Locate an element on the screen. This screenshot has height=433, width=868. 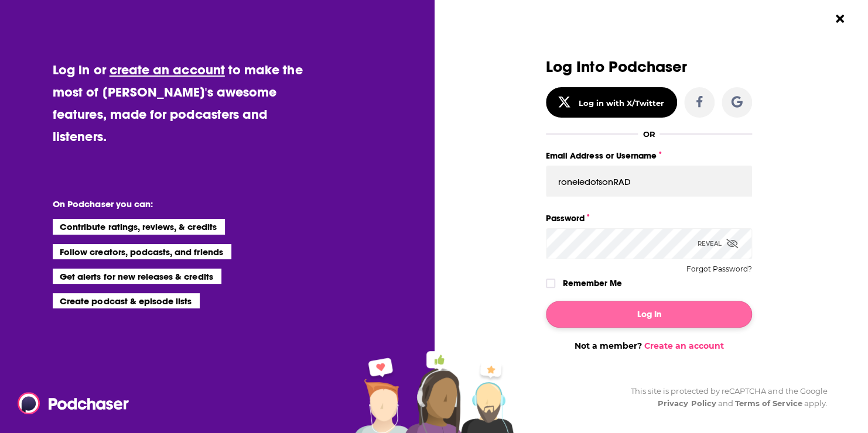
label: Password is located at coordinates (649, 218).